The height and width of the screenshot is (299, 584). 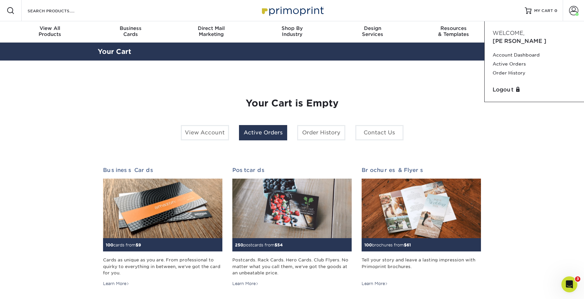 I want to click on span: Business, so click(x=130, y=28).